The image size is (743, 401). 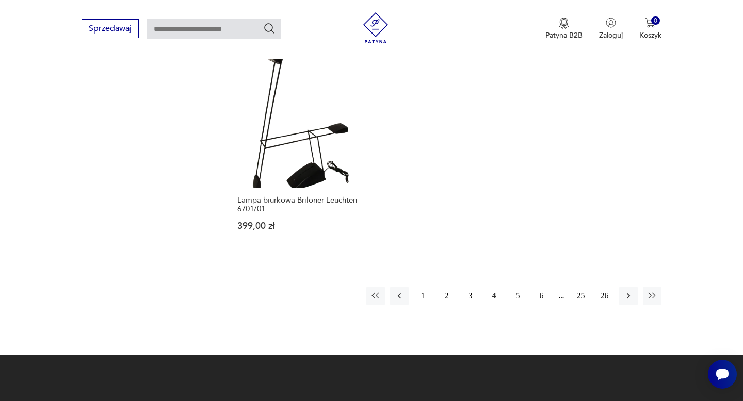 What do you see at coordinates (605, 296) in the screenshot?
I see `button: 26` at bounding box center [605, 296].